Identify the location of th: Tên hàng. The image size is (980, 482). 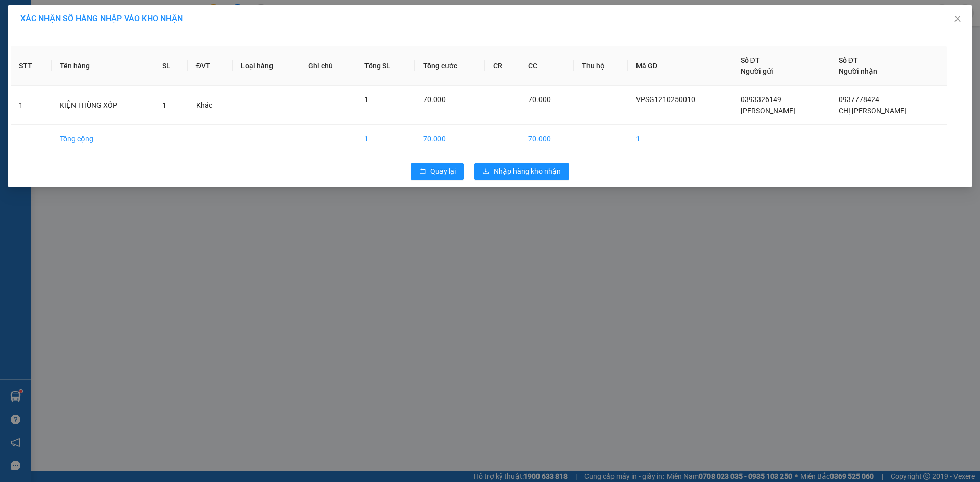
(102, 66).